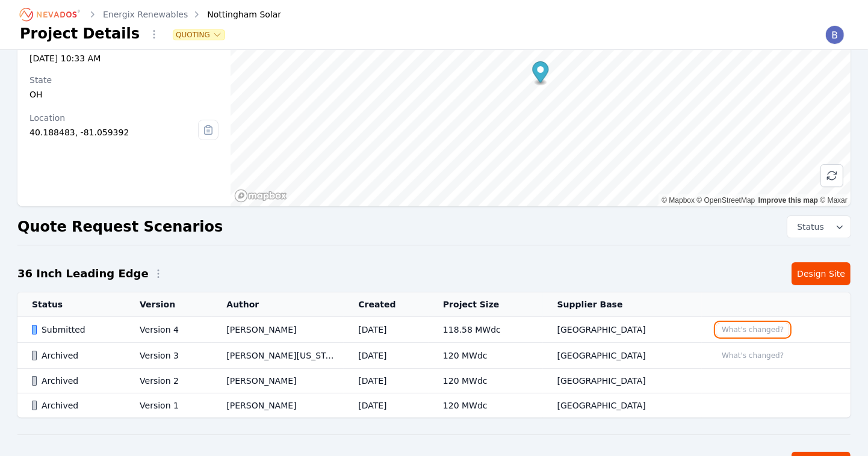 This screenshot has height=456, width=868. I want to click on a: OpenStreetMap, so click(726, 200).